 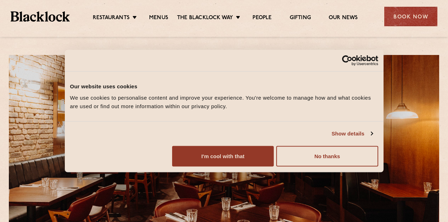 What do you see at coordinates (111, 18) in the screenshot?
I see `a: Restaurants` at bounding box center [111, 18].